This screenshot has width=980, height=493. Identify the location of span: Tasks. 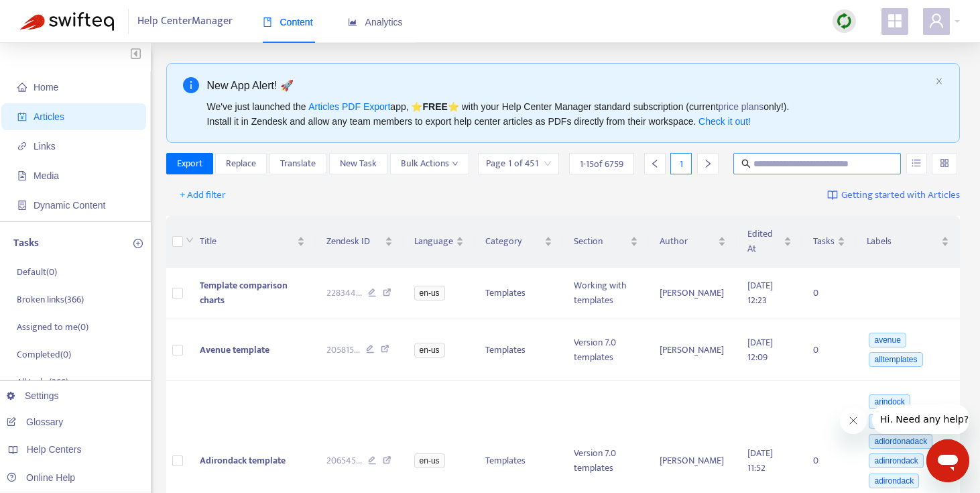
(824, 242).